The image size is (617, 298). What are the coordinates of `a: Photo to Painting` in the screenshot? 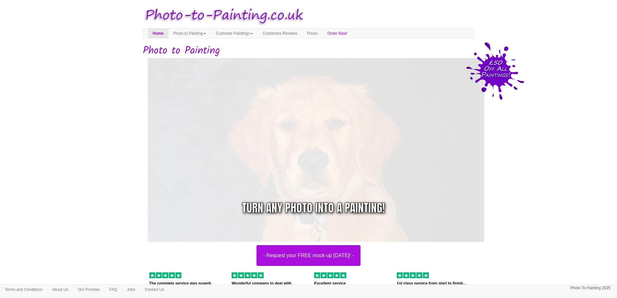 It's located at (190, 33).